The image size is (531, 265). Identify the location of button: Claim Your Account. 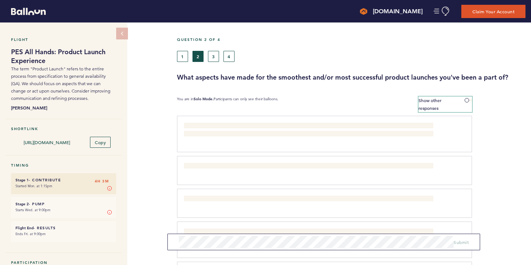
(494, 11).